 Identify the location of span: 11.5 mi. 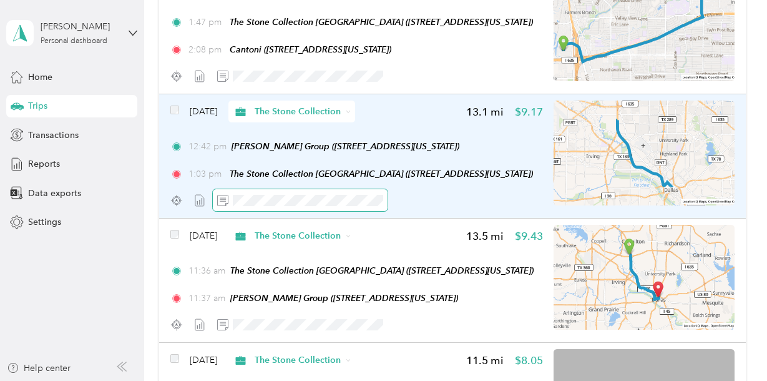
(485, 360).